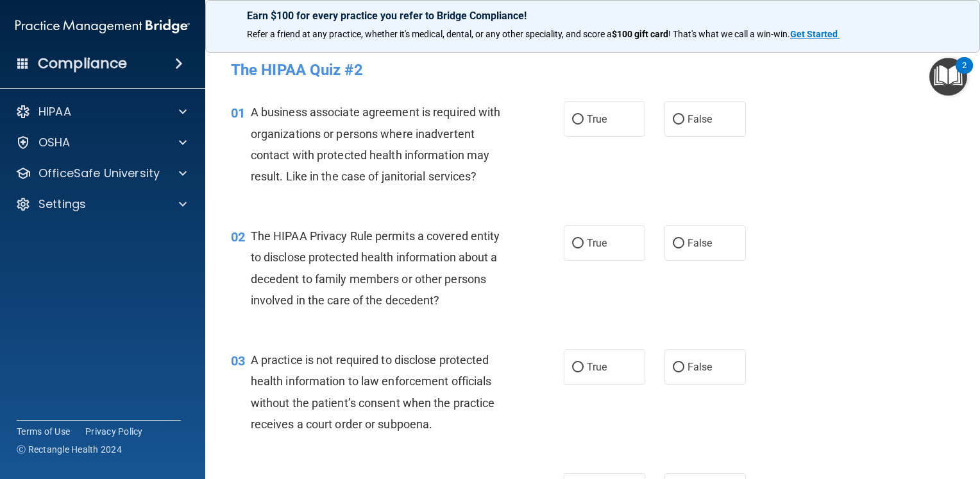  Describe the element at coordinates (82, 64) in the screenshot. I see `h4: Compliance` at that location.